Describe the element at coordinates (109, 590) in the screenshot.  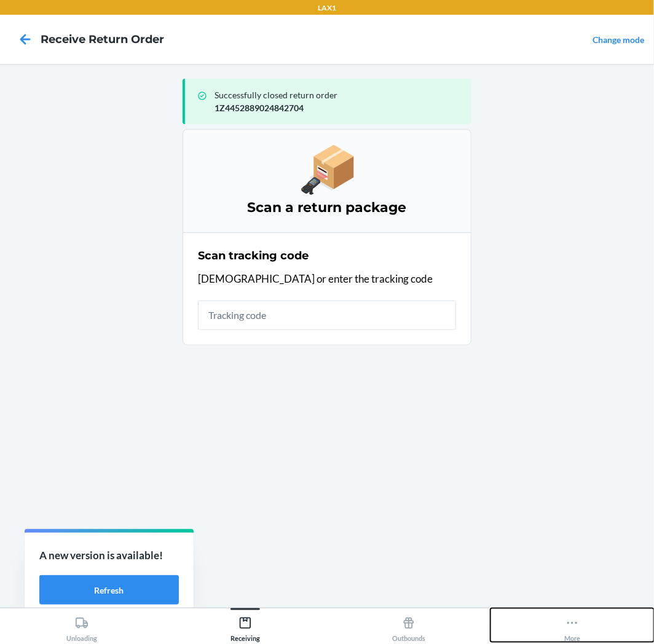
I see `button: Refresh` at that location.